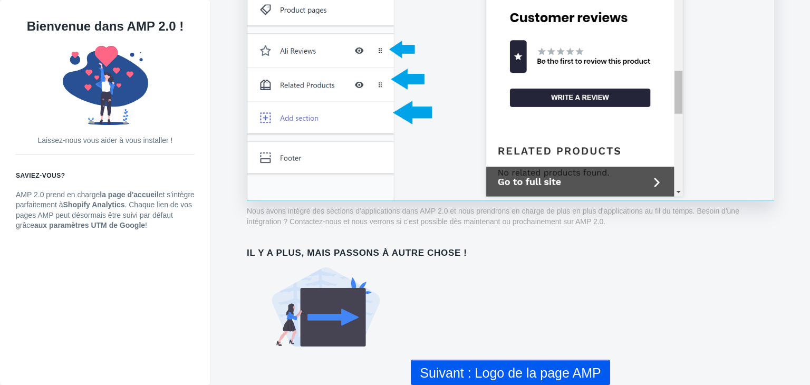 This screenshot has width=810, height=385. Describe the element at coordinates (510, 372) in the screenshot. I see `button: Suivant : Logo de la page AMP` at that location.